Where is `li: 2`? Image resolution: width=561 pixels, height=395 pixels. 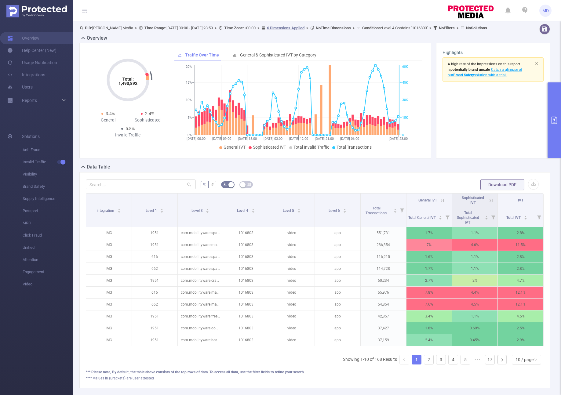
li: 2 is located at coordinates (429, 360).